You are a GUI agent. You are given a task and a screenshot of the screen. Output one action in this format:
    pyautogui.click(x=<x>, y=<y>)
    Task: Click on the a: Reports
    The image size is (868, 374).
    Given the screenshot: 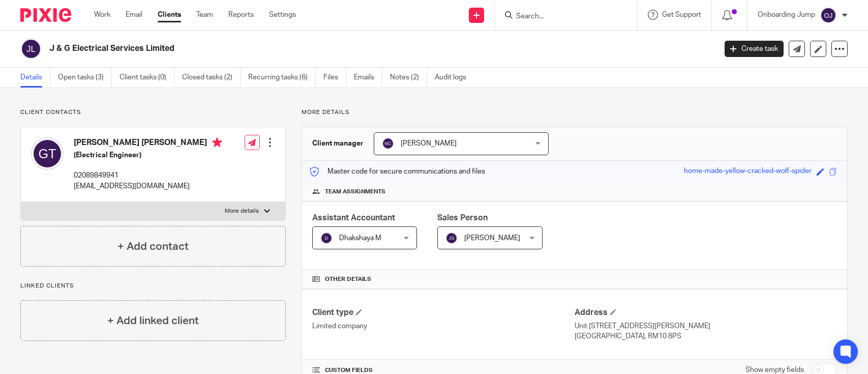 What is the action you would take?
    pyautogui.click(x=241, y=14)
    